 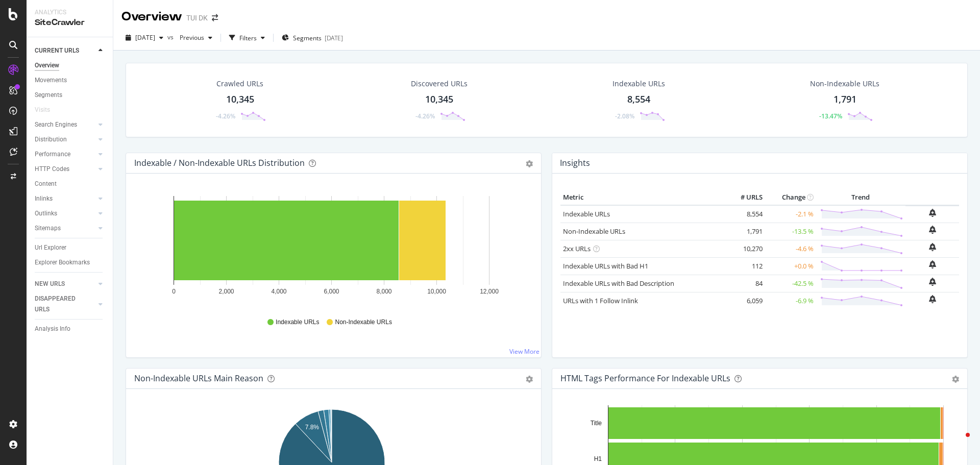 What do you see at coordinates (845, 84) in the screenshot?
I see `div: Non-Indexable URLs` at bounding box center [845, 84].